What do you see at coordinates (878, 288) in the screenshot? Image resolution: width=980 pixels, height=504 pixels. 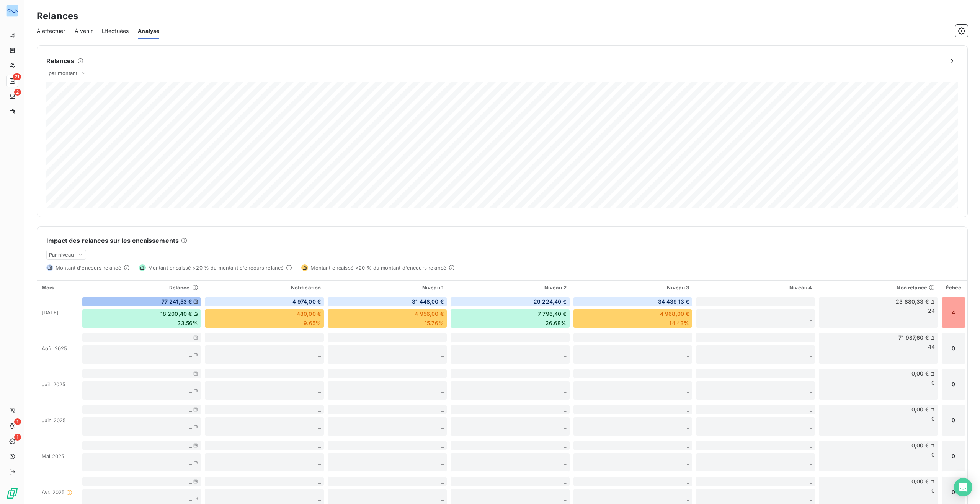 I see `div: Non relancé` at bounding box center [878, 288].